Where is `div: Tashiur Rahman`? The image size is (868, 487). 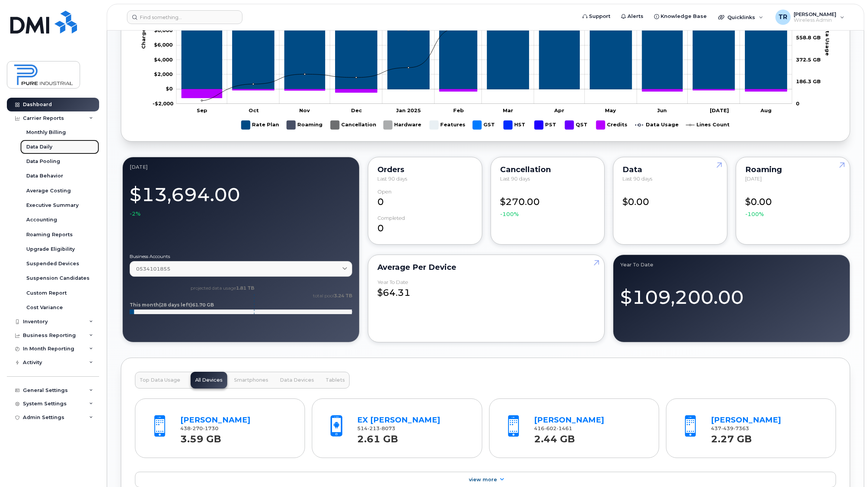
div: Tashiur Rahman is located at coordinates (810, 17).